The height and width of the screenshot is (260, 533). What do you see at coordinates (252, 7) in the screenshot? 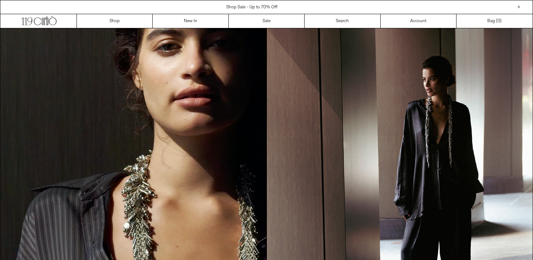
I see `span: Shop Sale - Up to 70% Off` at bounding box center [252, 7].